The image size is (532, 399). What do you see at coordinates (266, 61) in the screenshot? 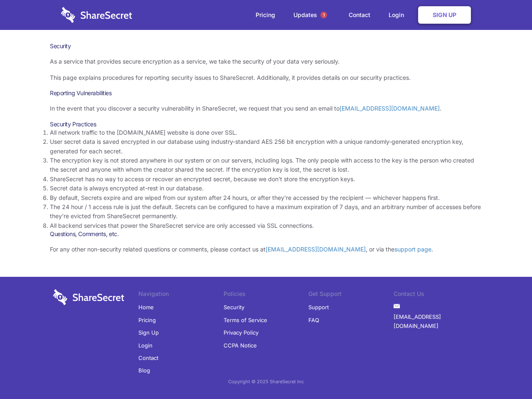
I see `p: As a service that provides secure encryption as a service, we take the security of your data very...` at bounding box center [266, 61].